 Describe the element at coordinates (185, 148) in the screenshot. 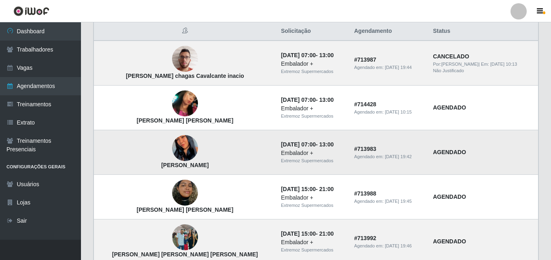

I see `img: Mariana Gabriela Nascimento da silva` at that location.